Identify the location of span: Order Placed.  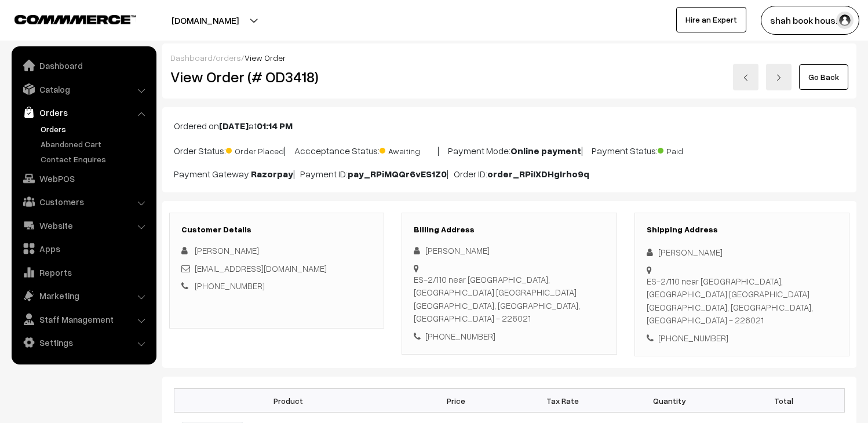
(255, 149).